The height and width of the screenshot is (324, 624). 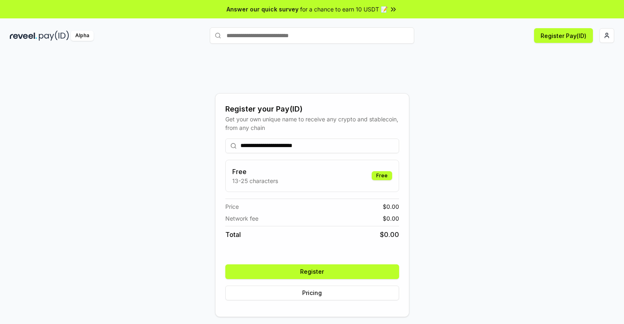 I want to click on div: Free, so click(x=382, y=176).